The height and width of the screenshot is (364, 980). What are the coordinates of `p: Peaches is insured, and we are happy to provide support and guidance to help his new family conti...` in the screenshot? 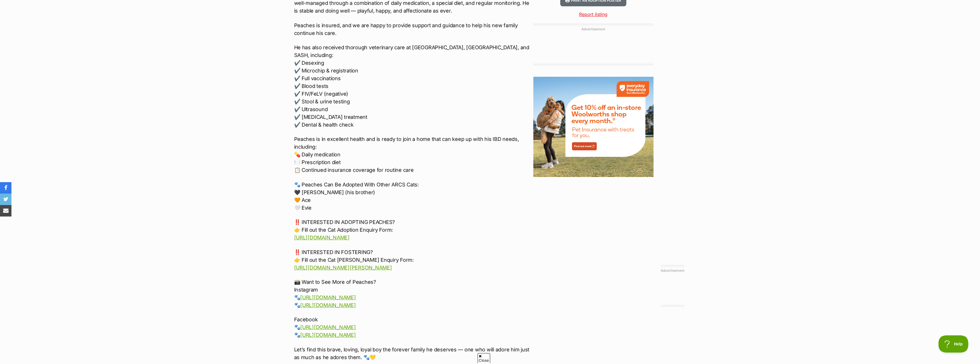 It's located at (413, 29).